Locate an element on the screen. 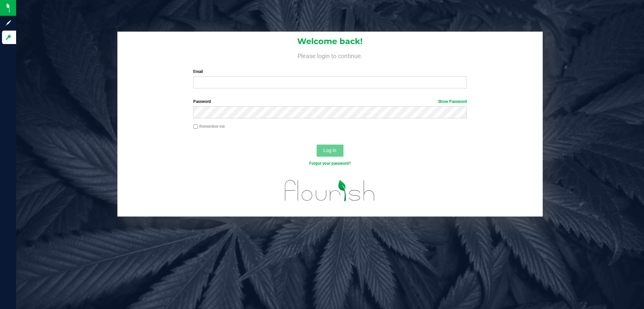 The width and height of the screenshot is (644, 309). inline-svg: Sign up is located at coordinates (8, 23).